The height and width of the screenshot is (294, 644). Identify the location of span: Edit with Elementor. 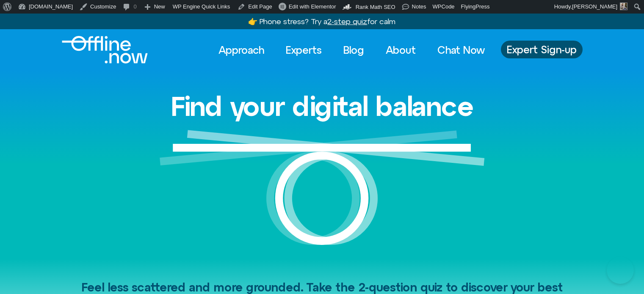
(313, 6).